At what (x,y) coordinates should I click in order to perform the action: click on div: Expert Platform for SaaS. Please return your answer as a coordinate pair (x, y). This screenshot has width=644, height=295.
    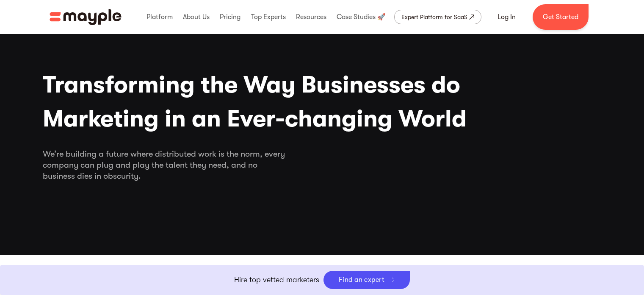
    Looking at the image, I should click on (434, 17).